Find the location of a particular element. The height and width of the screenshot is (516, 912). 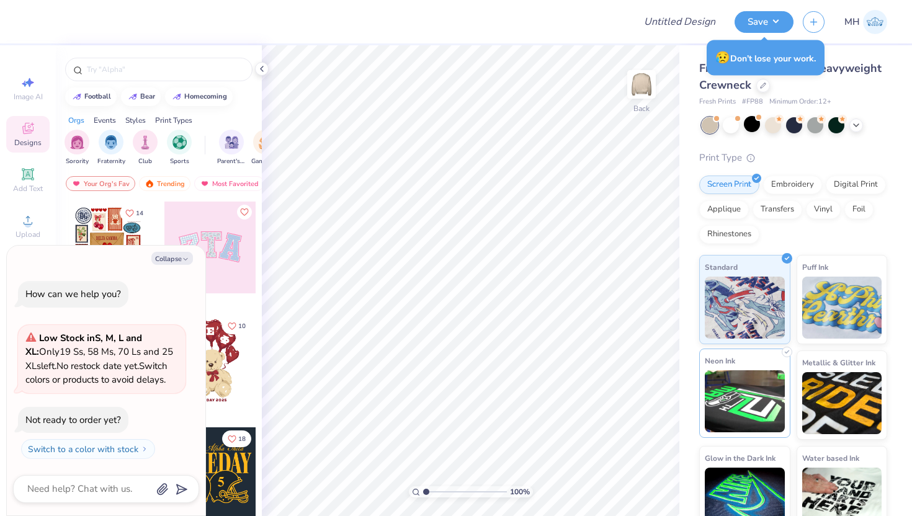

div: Not ready to order yet? is located at coordinates (73, 420).